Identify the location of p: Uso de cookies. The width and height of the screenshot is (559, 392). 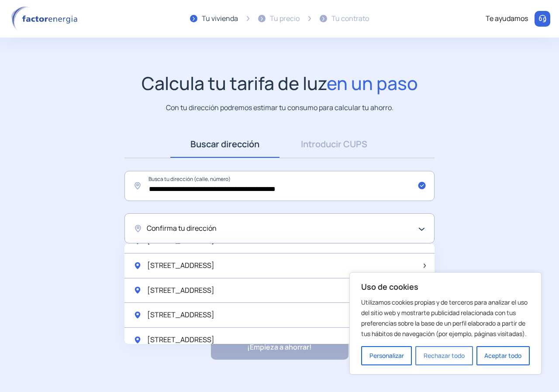
(446, 287).